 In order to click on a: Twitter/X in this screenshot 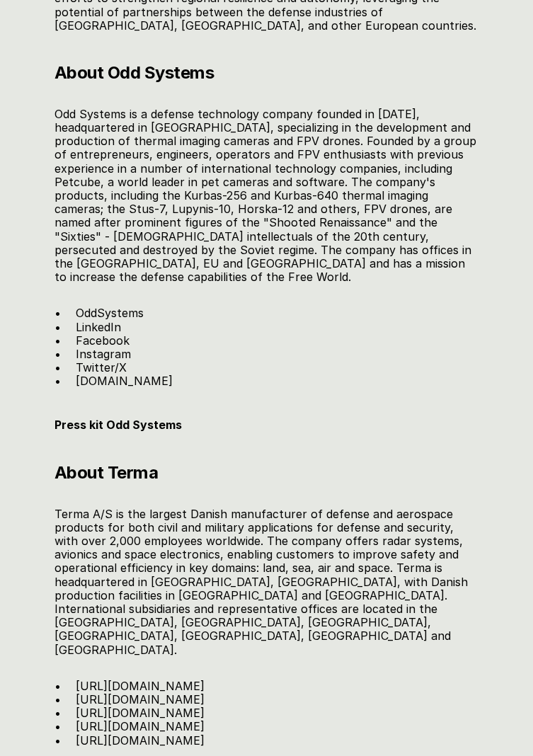, I will do `click(101, 368)`.